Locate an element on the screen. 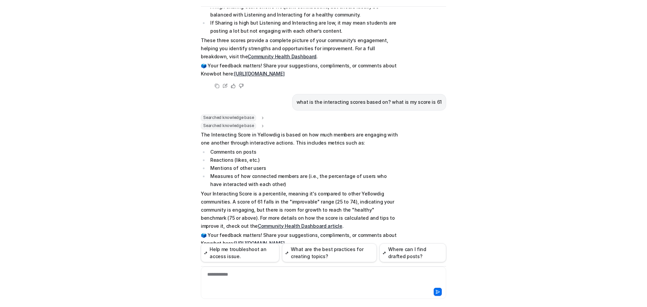 The image size is (647, 307). li: If Sharing is high but Listening and Interacting are low, it may mean students are posting a lot ... is located at coordinates (303, 27).